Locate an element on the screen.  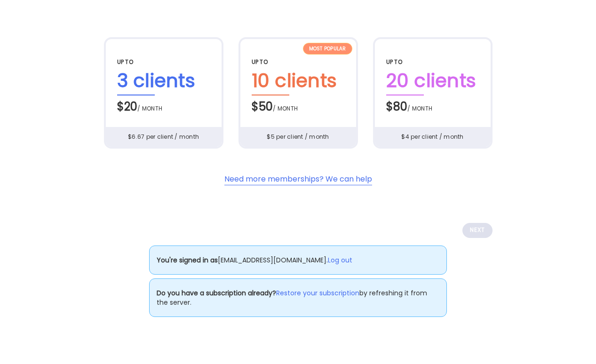
div: 20 clients is located at coordinates (433, 81).